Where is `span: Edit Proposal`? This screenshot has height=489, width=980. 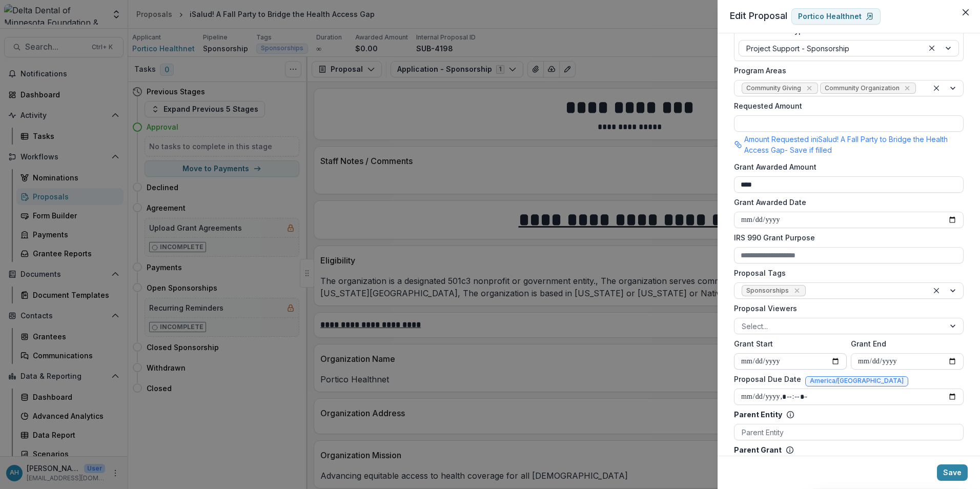 span: Edit Proposal is located at coordinates (758, 16).